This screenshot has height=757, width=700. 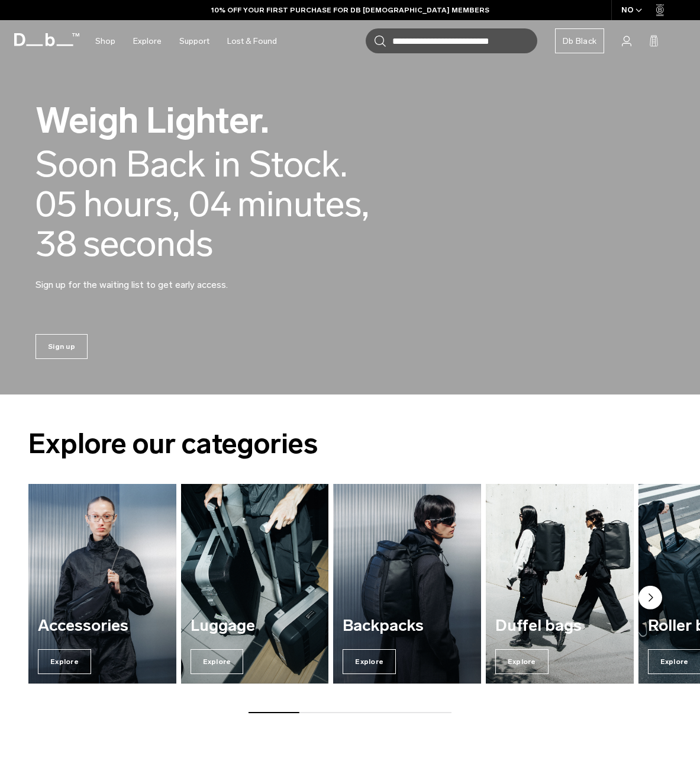 What do you see at coordinates (252, 41) in the screenshot?
I see `a: Lost & Found` at bounding box center [252, 41].